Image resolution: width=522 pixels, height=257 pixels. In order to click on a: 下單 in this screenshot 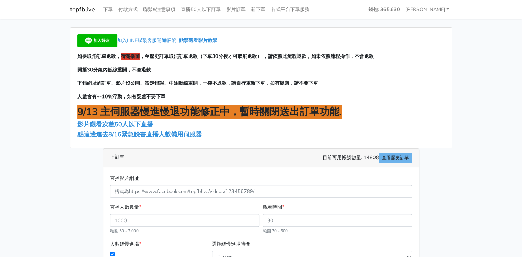, I will do `click(108, 9)`.